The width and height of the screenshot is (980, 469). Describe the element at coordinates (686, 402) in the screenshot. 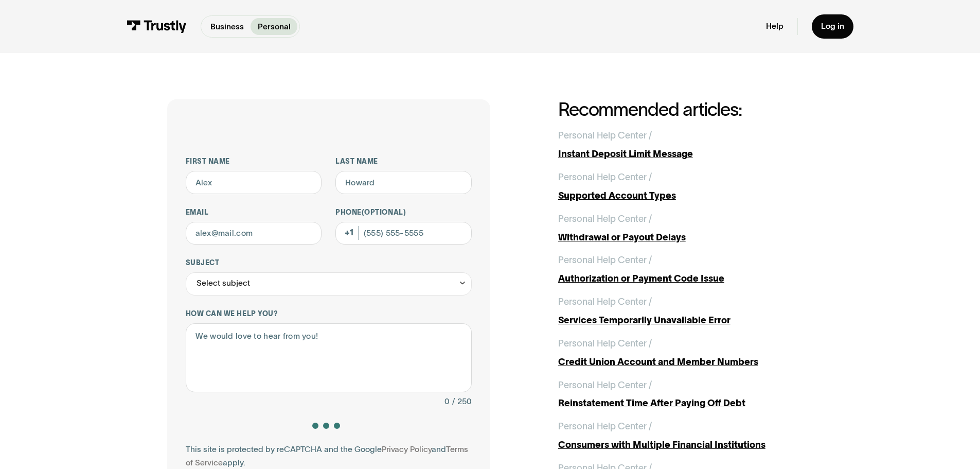

I see `div: Reinstatement Time After Paying Off Debt` at that location.